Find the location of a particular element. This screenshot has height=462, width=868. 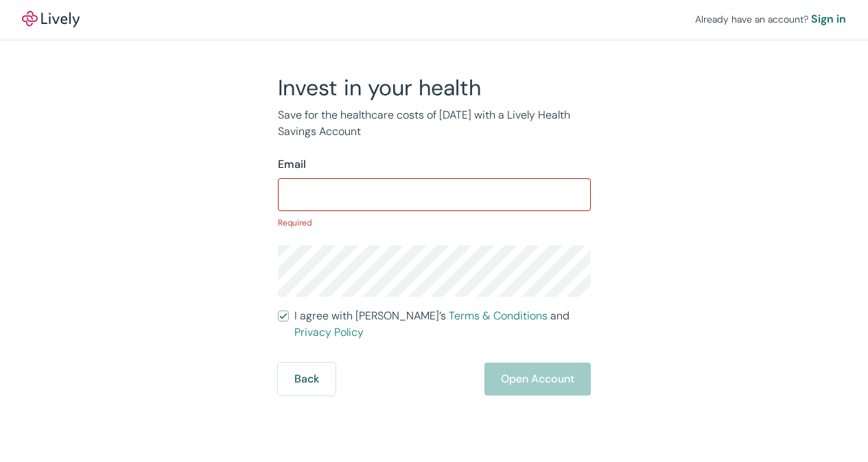

div: Already have an account? is located at coordinates (770, 19).